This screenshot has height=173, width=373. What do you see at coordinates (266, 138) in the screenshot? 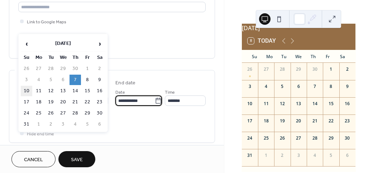
I see `div: 25` at bounding box center [266, 138].